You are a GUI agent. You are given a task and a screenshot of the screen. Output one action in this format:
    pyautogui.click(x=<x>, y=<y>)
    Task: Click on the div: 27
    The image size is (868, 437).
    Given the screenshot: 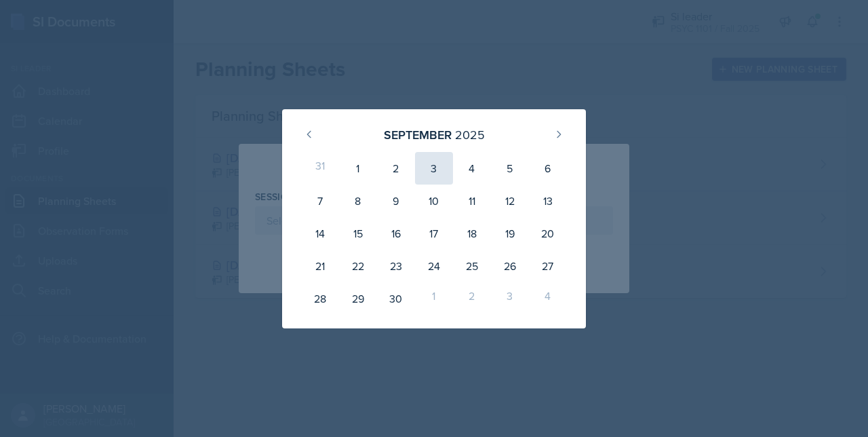 What is the action you would take?
    pyautogui.click(x=548, y=266)
    